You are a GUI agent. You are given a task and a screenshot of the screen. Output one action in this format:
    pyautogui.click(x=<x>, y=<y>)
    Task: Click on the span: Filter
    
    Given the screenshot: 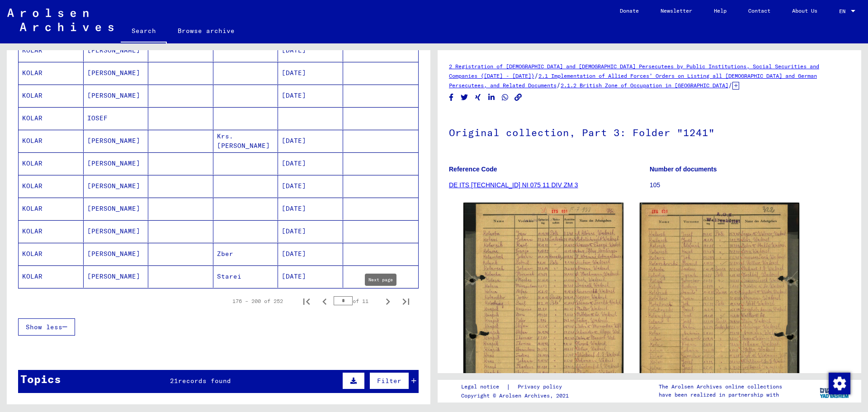 What is the action you would take?
    pyautogui.click(x=389, y=381)
    